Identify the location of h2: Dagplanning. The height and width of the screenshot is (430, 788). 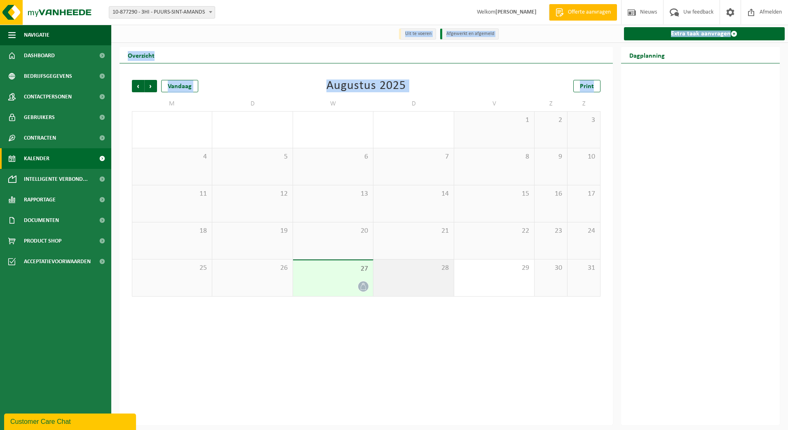
(647, 55).